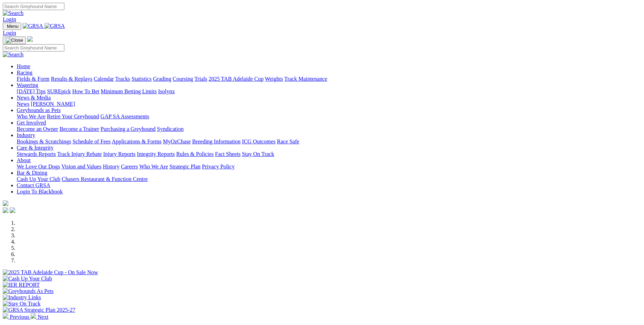 This screenshot has height=325, width=644. What do you see at coordinates (34, 316) in the screenshot?
I see `img: chevron-right-pager-white.svg` at bounding box center [34, 316].